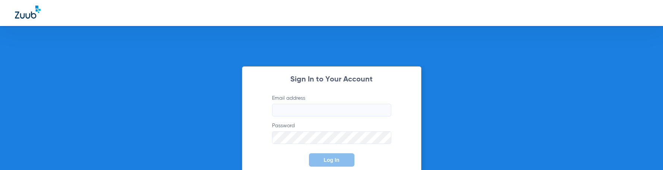 Image resolution: width=663 pixels, height=170 pixels. Describe the element at coordinates (332, 106) in the screenshot. I see `label: Email address` at that location.